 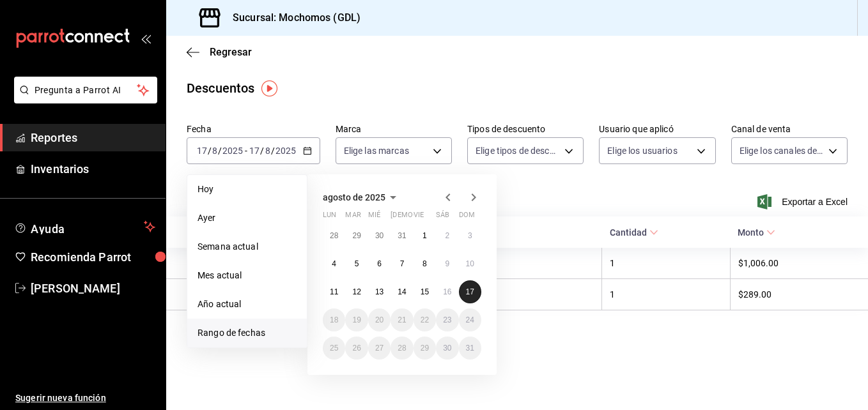 I want to click on button: 23 de agosto de 2025, so click(x=447, y=320).